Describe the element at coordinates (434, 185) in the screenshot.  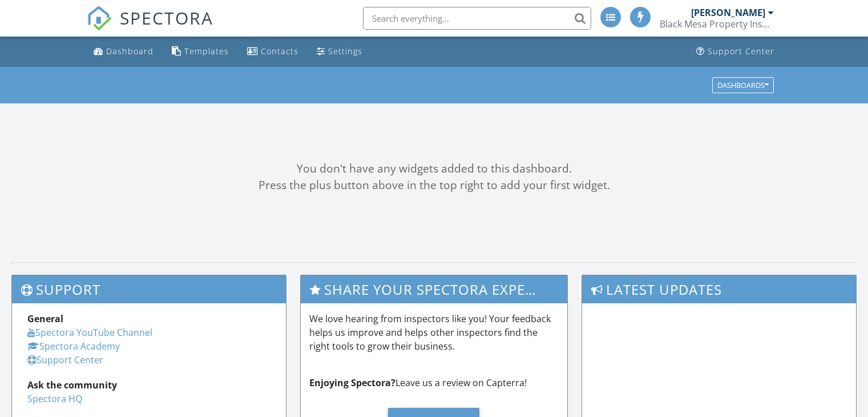
I see `div: Press the plus button above in the top right to add your first widget.` at that location.